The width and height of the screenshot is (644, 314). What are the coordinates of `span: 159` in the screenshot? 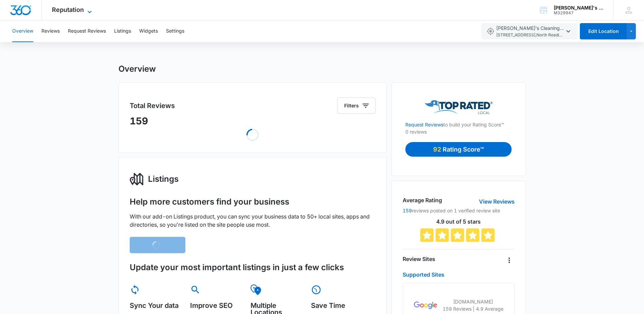 It's located at (139, 121).